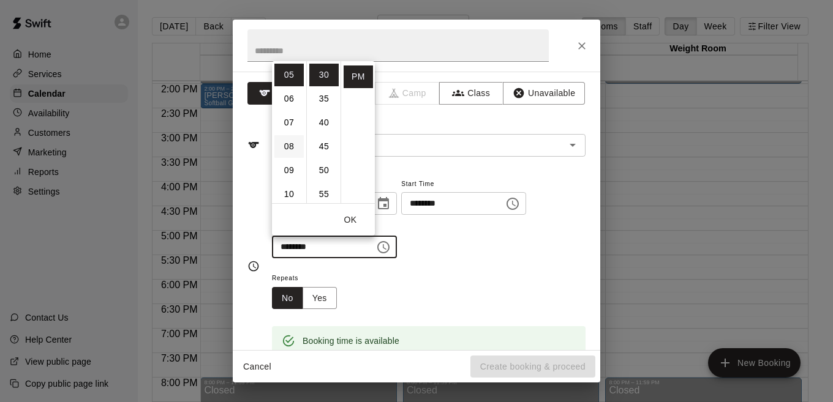 The image size is (833, 402). Describe the element at coordinates (471, 93) in the screenshot. I see `button: Class` at that location.